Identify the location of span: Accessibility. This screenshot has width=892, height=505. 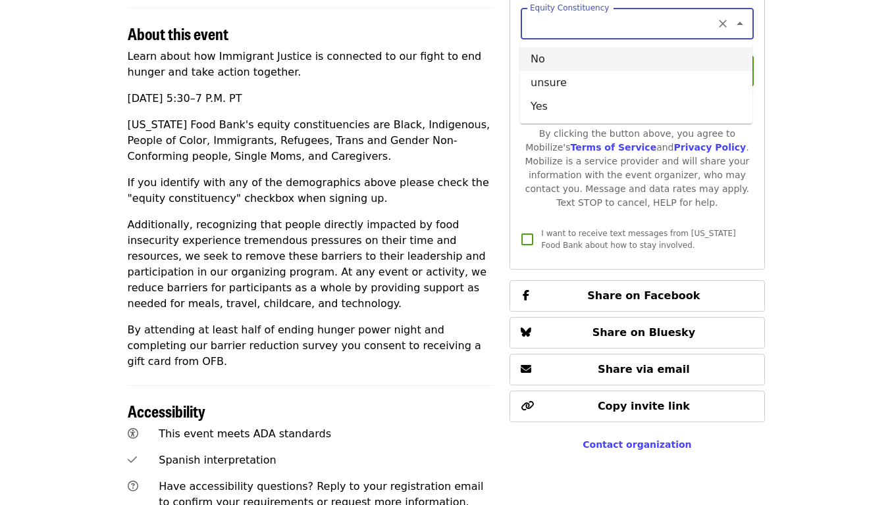
(166, 411).